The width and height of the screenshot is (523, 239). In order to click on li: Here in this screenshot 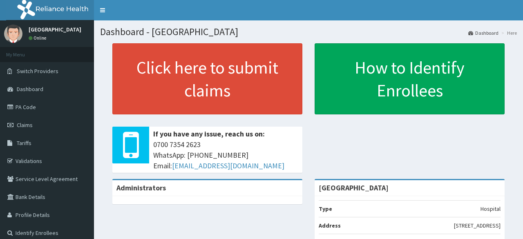, I will do `click(508, 33)`.